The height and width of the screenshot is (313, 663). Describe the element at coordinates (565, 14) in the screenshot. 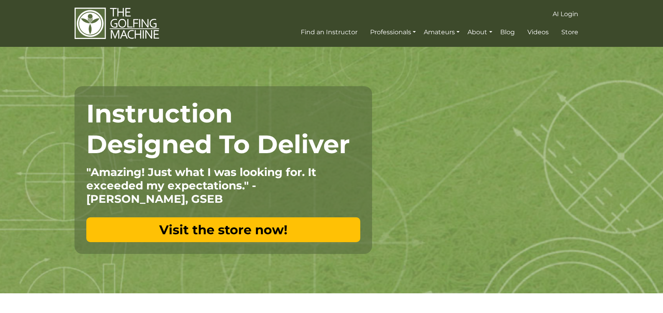

I see `a: AI Login` at that location.